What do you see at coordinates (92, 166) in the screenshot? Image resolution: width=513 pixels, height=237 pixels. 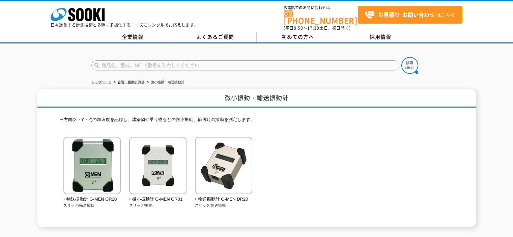 I see `img: 輸送振動計 G-MEN GR20` at bounding box center [92, 166].